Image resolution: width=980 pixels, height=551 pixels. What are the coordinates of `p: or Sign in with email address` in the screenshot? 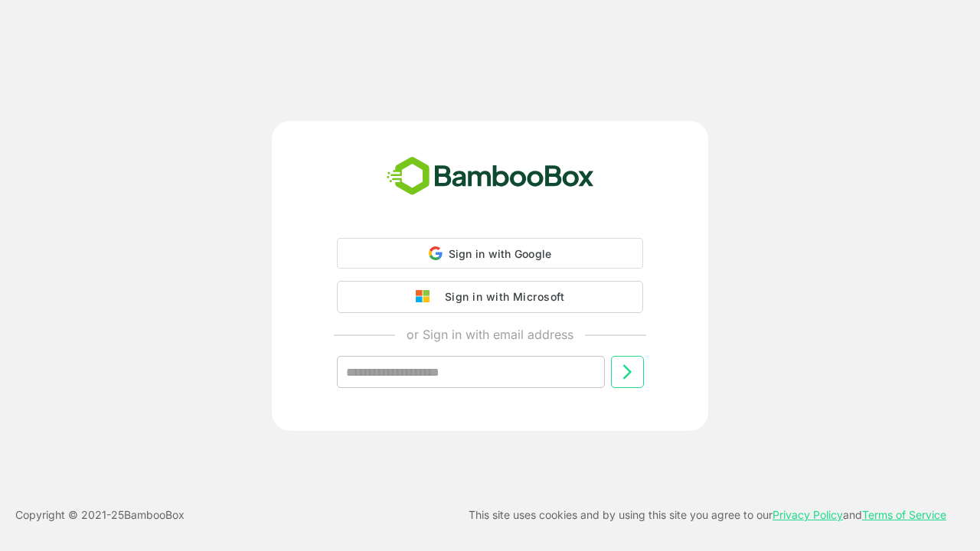 It's located at (490, 334).